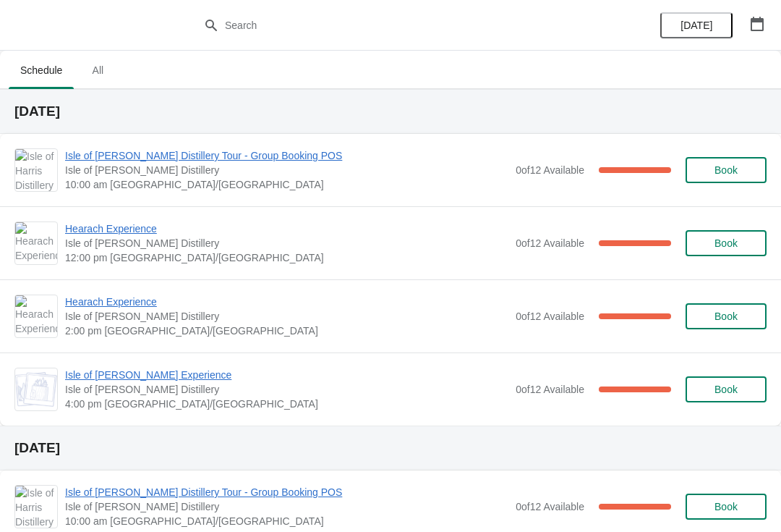 This screenshot has width=781, height=532. Describe the element at coordinates (36, 243) in the screenshot. I see `img: Hearach Experience | Isle of Harris Distillery | 12:00 pm Europe/London` at that location.